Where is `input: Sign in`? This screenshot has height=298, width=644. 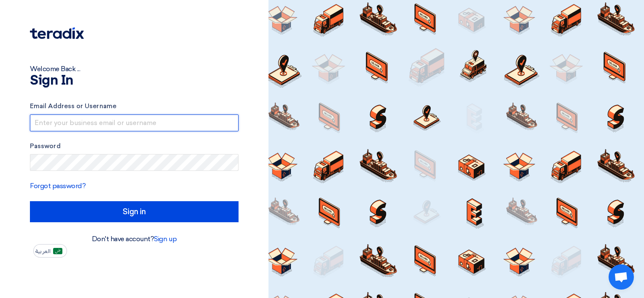
input: Sign in is located at coordinates (134, 212).